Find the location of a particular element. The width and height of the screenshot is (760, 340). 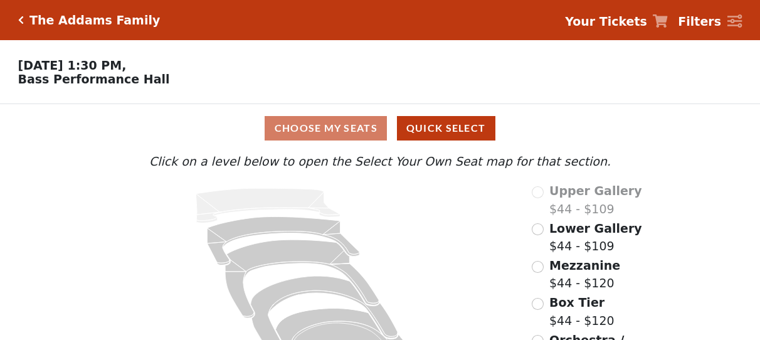

a: Click here to go back to filters is located at coordinates (21, 20).